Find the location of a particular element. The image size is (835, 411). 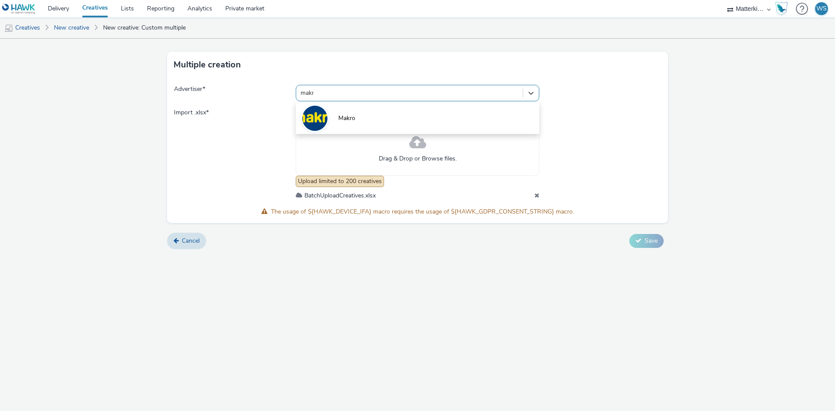

span: Drag & Drop or Browse files. is located at coordinates (417, 159).